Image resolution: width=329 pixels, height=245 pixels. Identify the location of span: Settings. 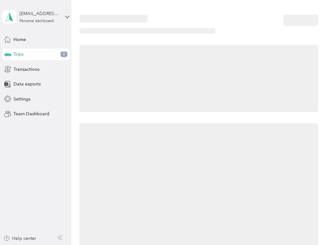
(22, 99).